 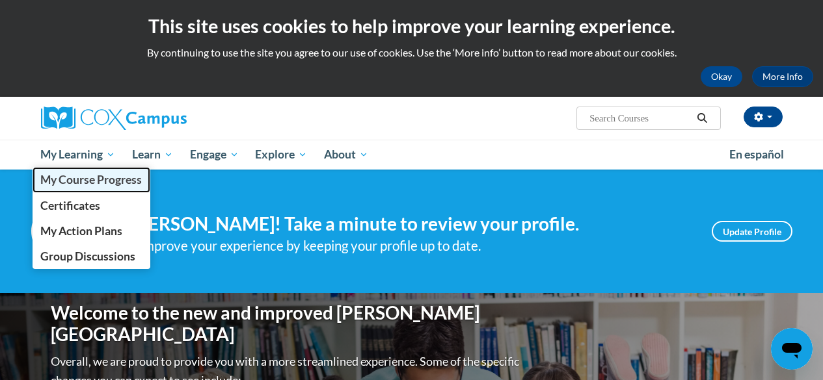 I want to click on a: En español, so click(x=756, y=155).